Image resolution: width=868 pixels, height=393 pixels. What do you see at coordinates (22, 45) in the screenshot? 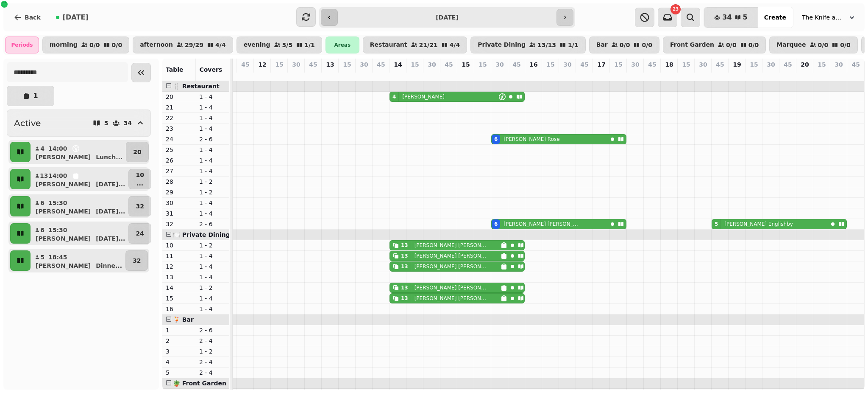
I see `div: Periods` at bounding box center [22, 45].